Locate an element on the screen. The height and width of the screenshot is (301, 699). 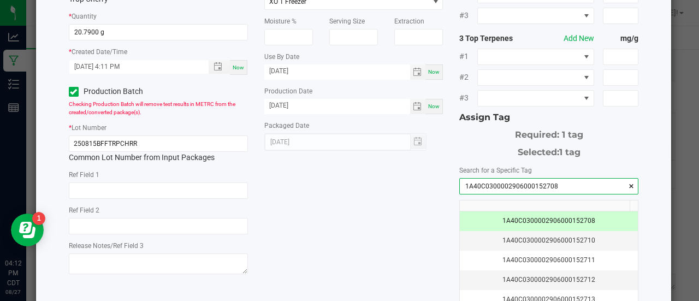
label: Packaged Date is located at coordinates (287, 126).